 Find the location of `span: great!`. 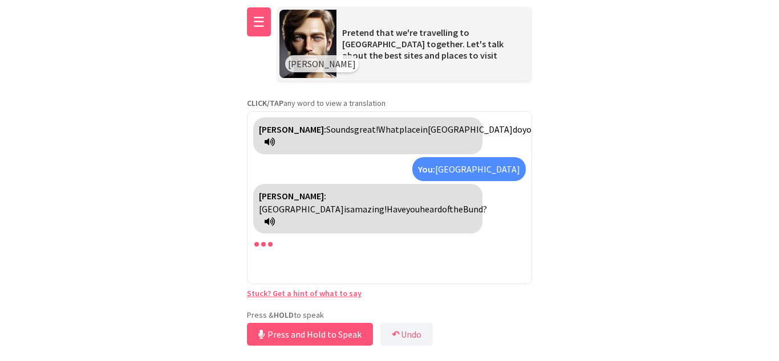

span: great! is located at coordinates (366, 129).